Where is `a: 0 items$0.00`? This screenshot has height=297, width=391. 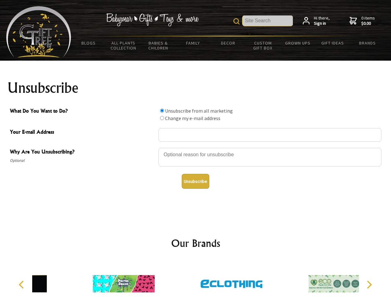 a: 0 items$0.00 is located at coordinates (362, 21).